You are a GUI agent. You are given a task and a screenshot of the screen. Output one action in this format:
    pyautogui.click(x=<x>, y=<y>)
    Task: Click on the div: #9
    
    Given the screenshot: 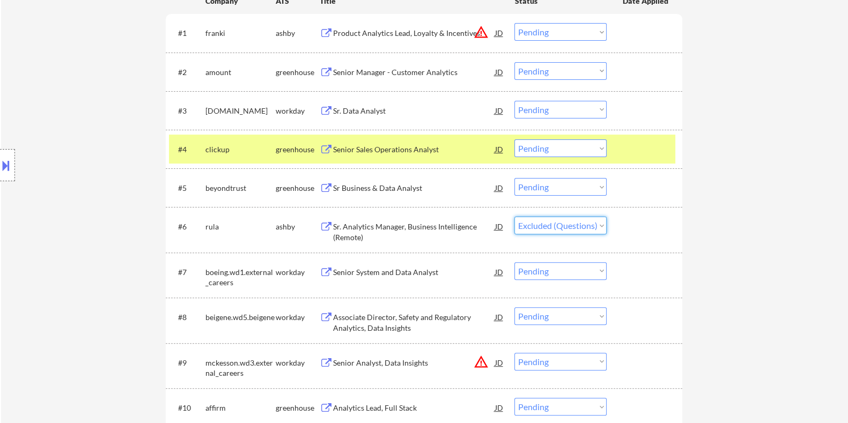 What is the action you would take?
    pyautogui.click(x=187, y=363)
    